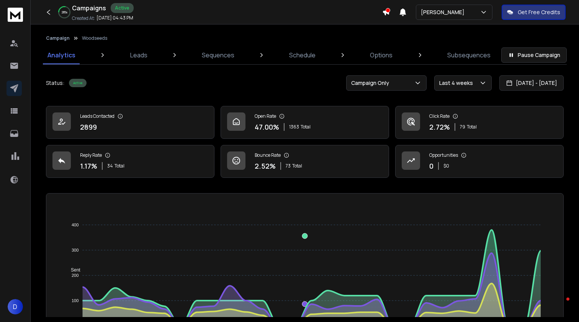 The width and height of the screenshot is (579, 322). What do you see at coordinates (458, 83) in the screenshot?
I see `p: Last 4 weeks` at bounding box center [458, 83].